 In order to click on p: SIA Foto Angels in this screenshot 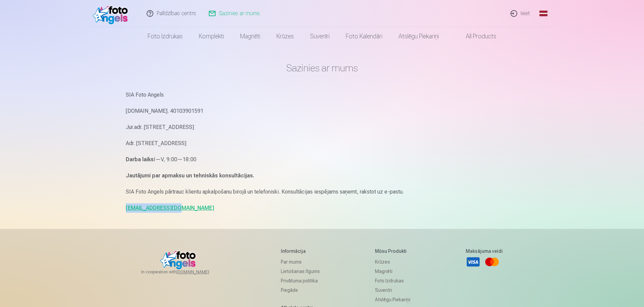, I will do `click(322, 95)`.